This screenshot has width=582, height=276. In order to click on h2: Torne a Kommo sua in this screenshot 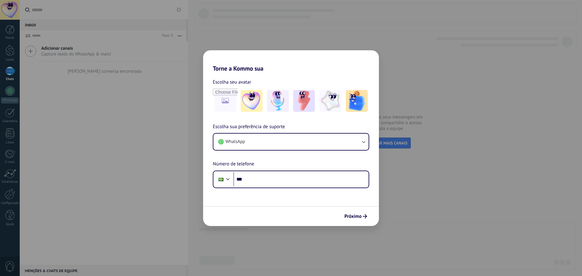, I will do `click(291, 61)`.